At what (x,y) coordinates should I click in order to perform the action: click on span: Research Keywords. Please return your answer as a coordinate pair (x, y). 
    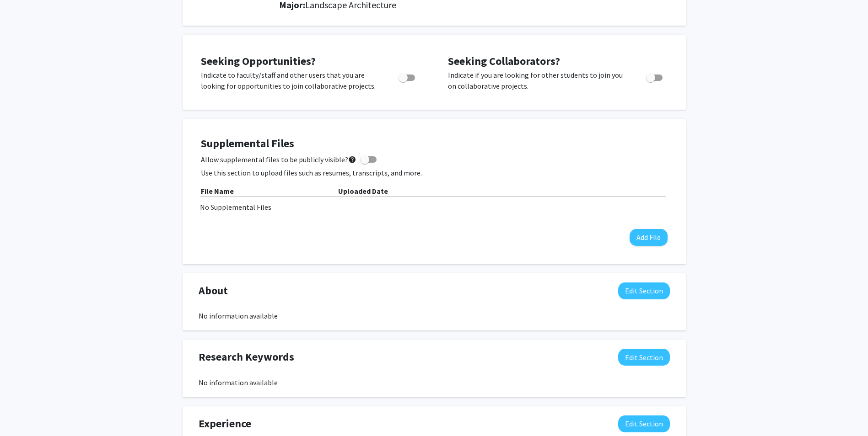
    Looking at the image, I should click on (246, 357).